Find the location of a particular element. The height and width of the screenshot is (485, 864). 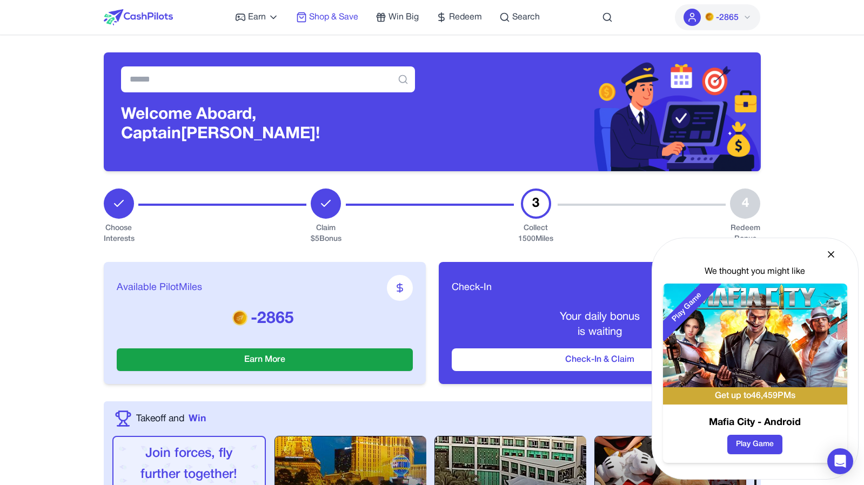

h3: Mafia City - Android is located at coordinates (755, 423).